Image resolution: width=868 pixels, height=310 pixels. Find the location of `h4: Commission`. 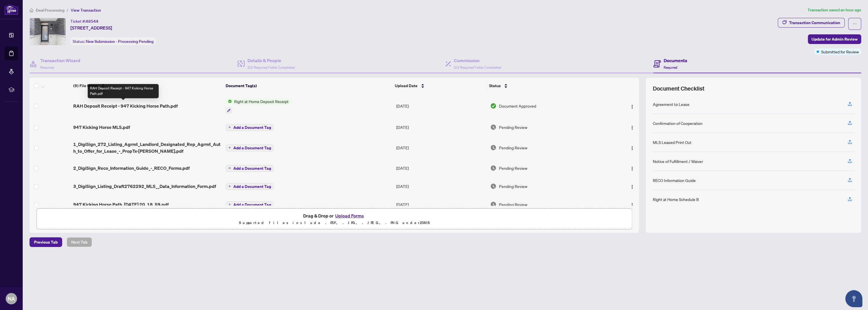

h4: Commission is located at coordinates (478, 61).